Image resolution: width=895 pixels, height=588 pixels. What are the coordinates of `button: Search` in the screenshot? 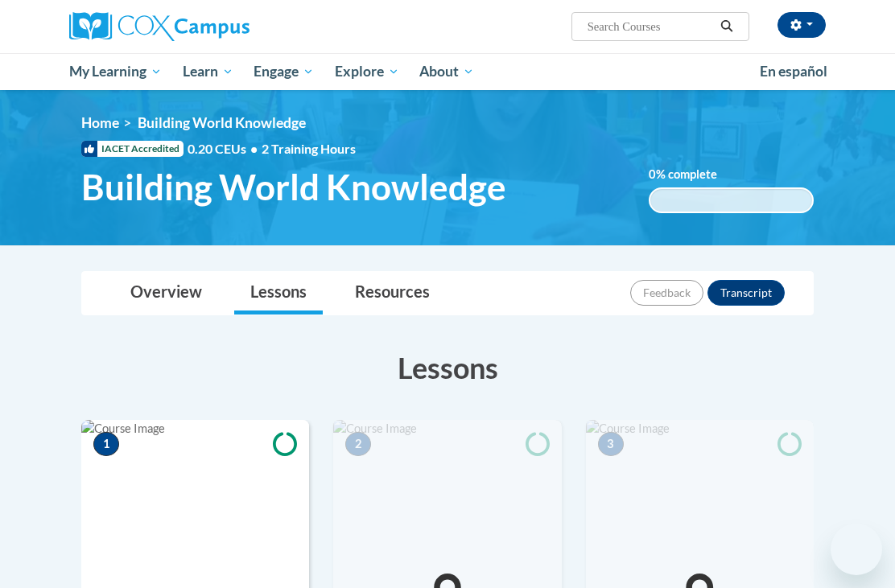 It's located at (727, 27).